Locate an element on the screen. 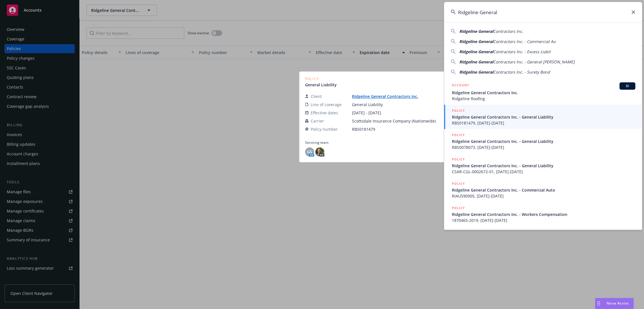  span: BI is located at coordinates (627, 86).